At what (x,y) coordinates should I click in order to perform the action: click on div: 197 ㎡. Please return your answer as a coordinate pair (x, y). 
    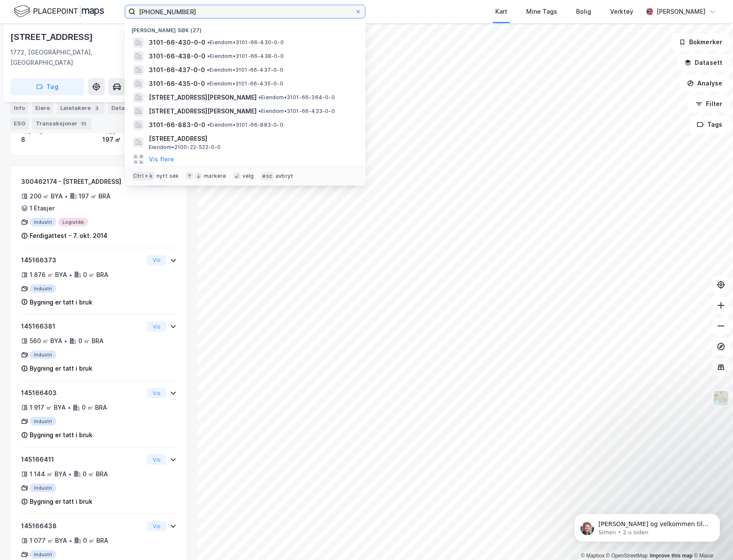
    Looking at the image, I should click on (139, 140).